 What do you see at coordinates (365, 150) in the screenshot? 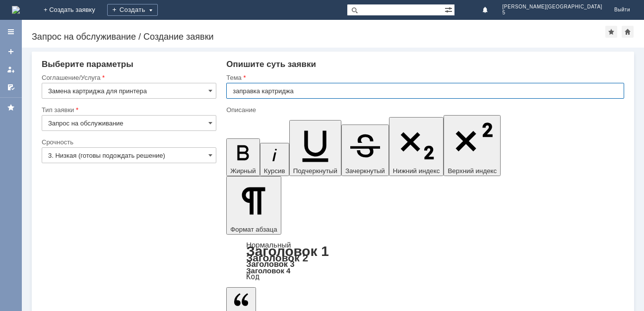
I see `button: Зачеркнутый` at bounding box center [365, 150].